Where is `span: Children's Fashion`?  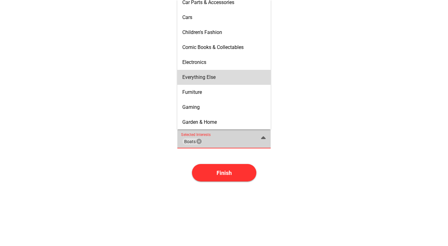 span: Children's Fashion is located at coordinates (202, 32).